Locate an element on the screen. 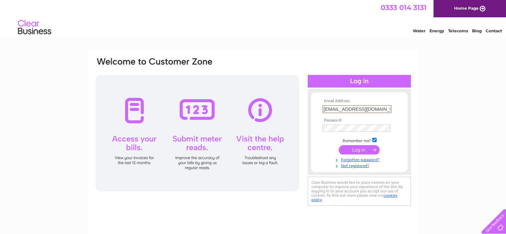 This screenshot has width=506, height=234. span: 0333 014 3131 is located at coordinates (404, 7).